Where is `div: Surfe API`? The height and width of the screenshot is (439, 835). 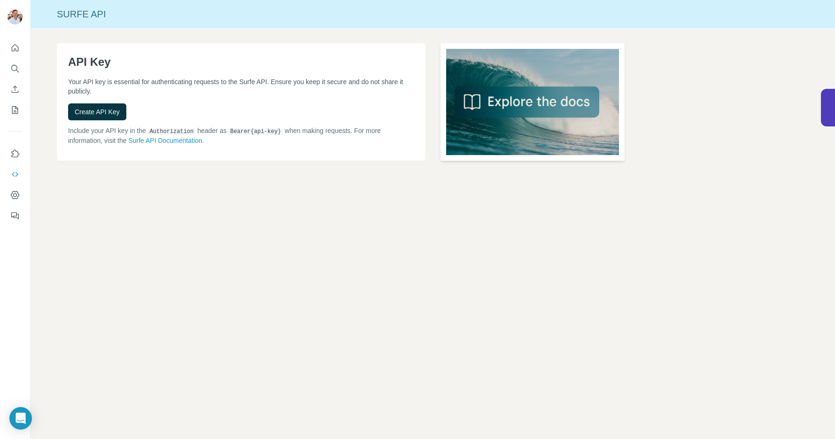 div: Surfe API is located at coordinates (433, 14).